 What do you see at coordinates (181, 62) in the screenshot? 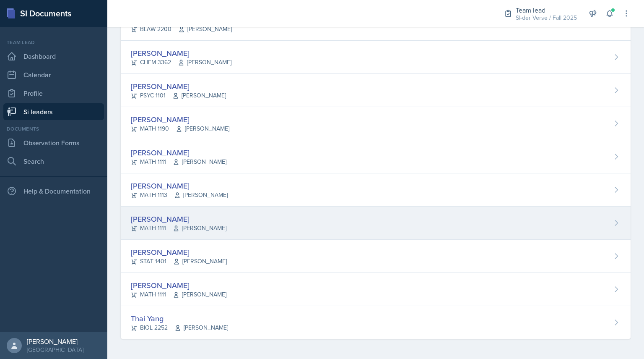
I see `div: CHEM 3362` at bounding box center [181, 62].